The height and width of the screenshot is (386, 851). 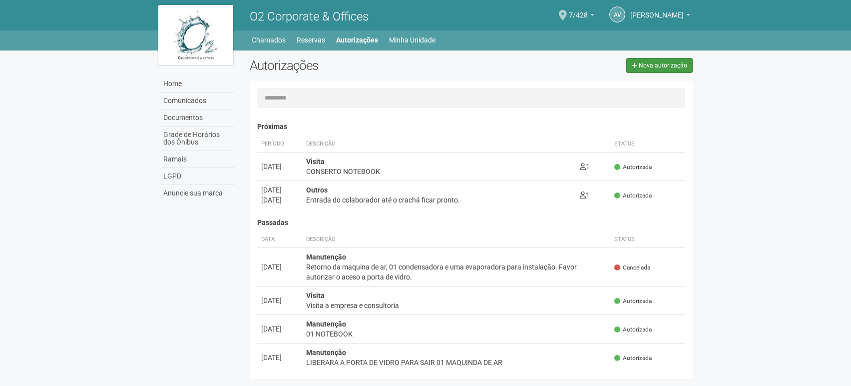 What do you see at coordinates (198, 193) in the screenshot?
I see `a: Anuncie sua marca` at bounding box center [198, 193].